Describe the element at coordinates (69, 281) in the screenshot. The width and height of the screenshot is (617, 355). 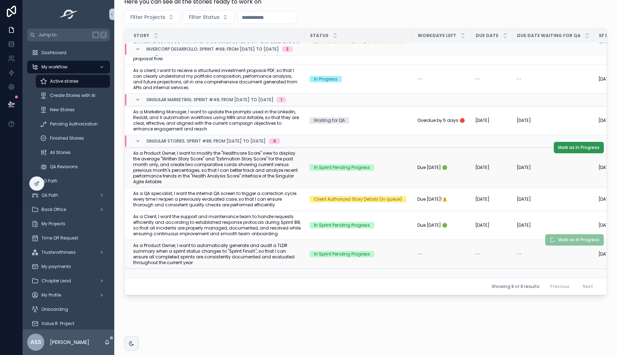
I see `a: Chapter Lead` at that location.